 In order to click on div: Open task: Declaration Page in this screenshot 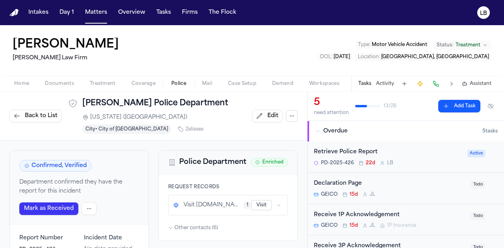, I will do `click(406, 189)`.